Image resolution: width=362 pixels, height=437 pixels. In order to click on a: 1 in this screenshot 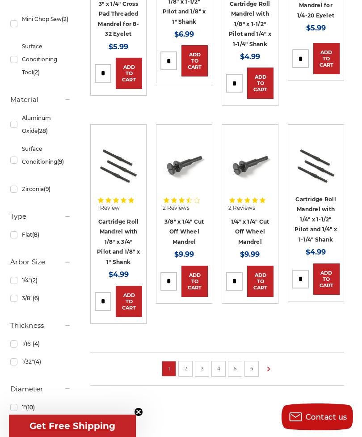, I will do `click(169, 368)`.